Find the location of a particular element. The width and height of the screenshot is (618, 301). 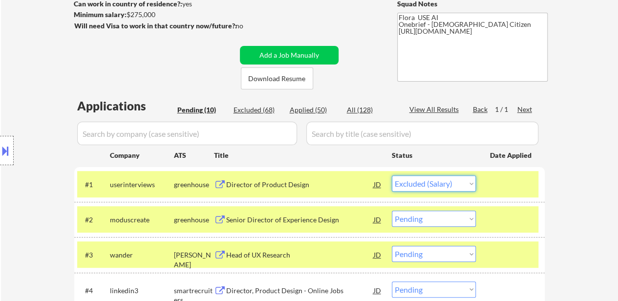

div: Head of UX Research is located at coordinates (300, 255).